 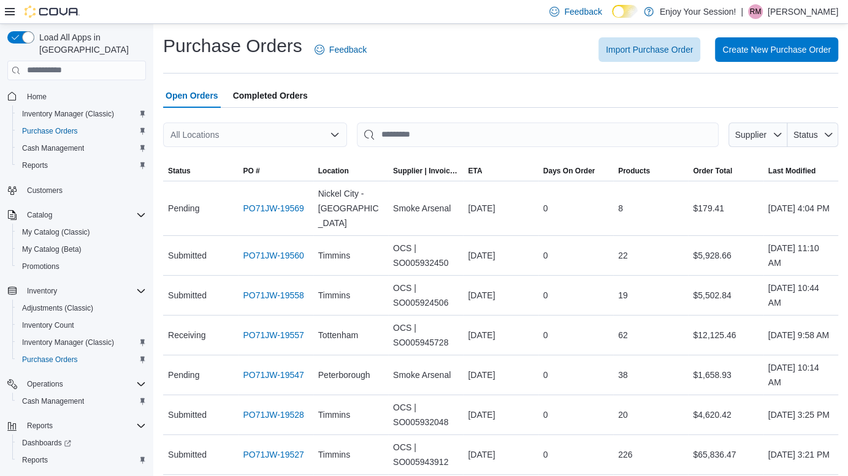 I want to click on div: $12,125.46, so click(x=725, y=335).